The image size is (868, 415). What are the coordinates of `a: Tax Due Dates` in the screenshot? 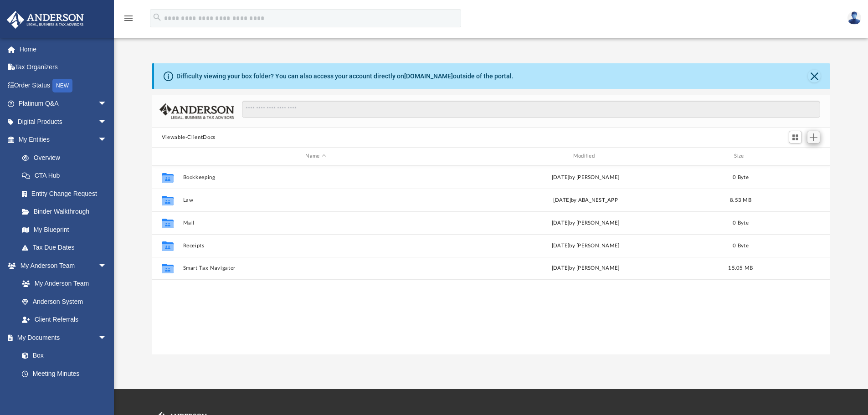 It's located at (66, 248).